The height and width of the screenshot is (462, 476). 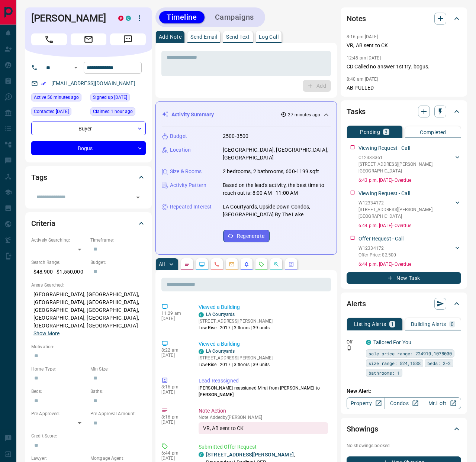 What do you see at coordinates (404, 446) in the screenshot?
I see `p: No showings booked` at bounding box center [404, 446].